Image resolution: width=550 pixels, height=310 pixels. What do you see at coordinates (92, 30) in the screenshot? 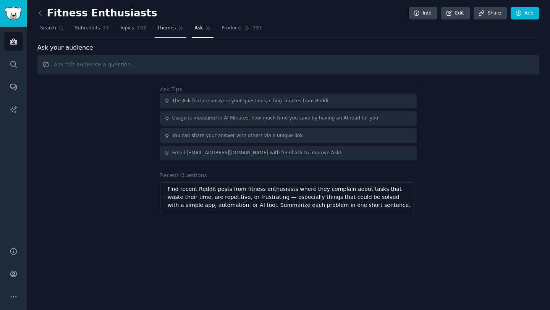
I see `a: Subreddits12` at bounding box center [92, 30].